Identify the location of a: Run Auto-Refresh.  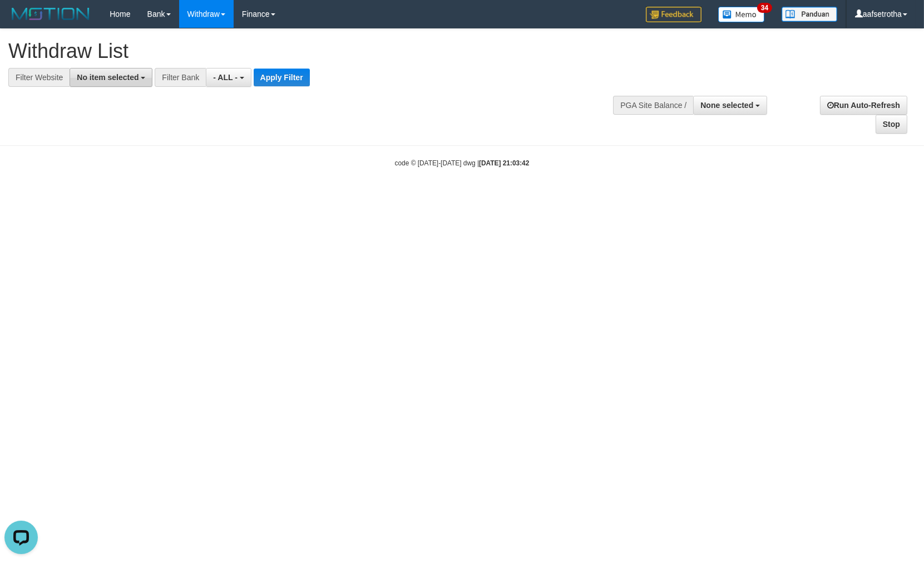
(863, 105).